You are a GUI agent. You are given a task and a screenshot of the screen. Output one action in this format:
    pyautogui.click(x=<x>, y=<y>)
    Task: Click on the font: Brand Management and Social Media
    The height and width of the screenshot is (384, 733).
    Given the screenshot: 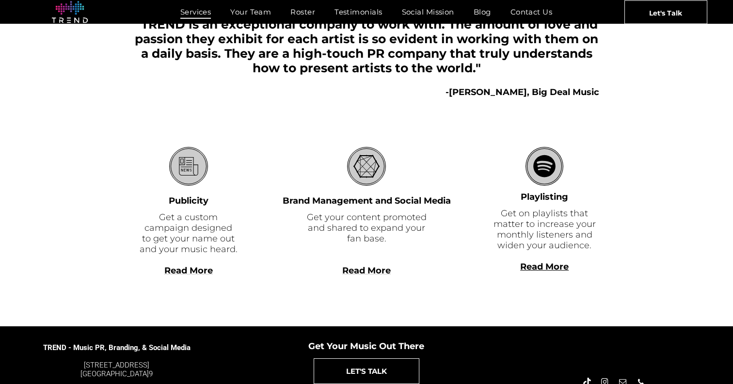 What is the action you would take?
    pyautogui.click(x=367, y=201)
    